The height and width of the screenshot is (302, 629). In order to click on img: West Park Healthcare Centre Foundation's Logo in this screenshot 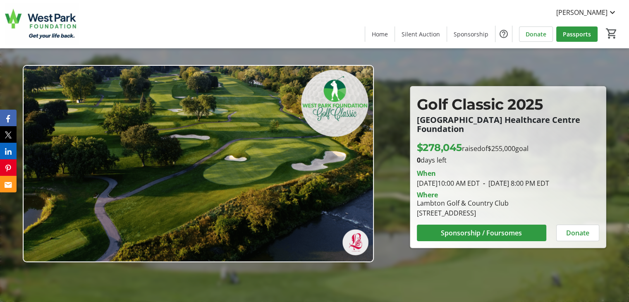, I will do `click(42, 24)`.